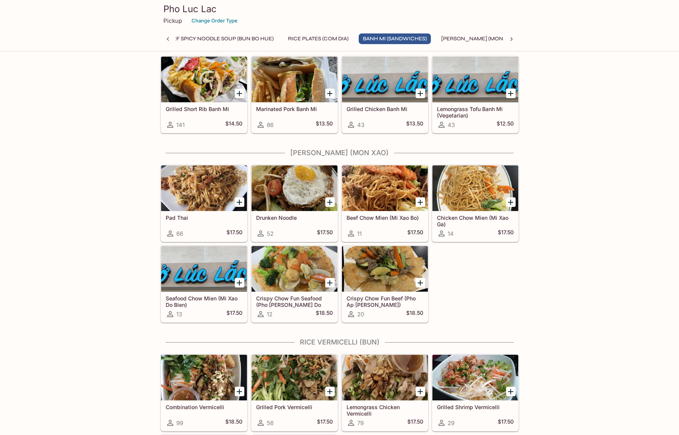  I want to click on button: Add Crispy Chow Fun Beef (Pho Ap Chao Bo), so click(420, 282).